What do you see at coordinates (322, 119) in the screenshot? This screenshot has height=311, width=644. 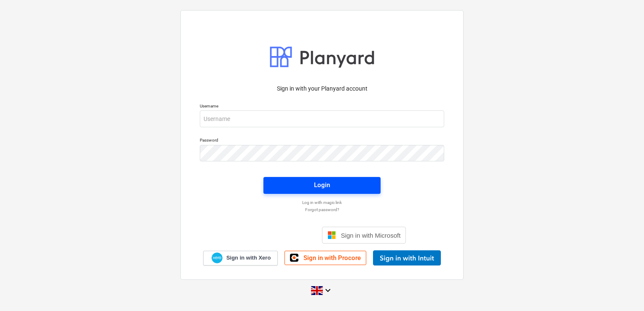 I see `input: Username` at bounding box center [322, 119].